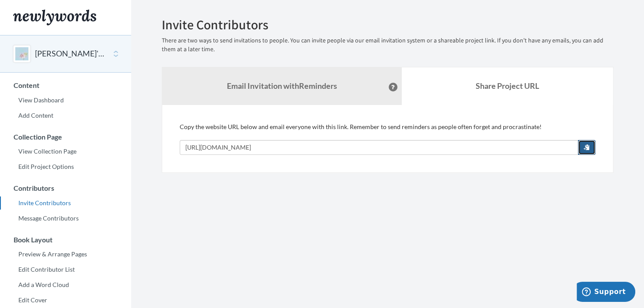  What do you see at coordinates (387, 25) in the screenshot?
I see `h2: Invite Contributors` at bounding box center [387, 25].